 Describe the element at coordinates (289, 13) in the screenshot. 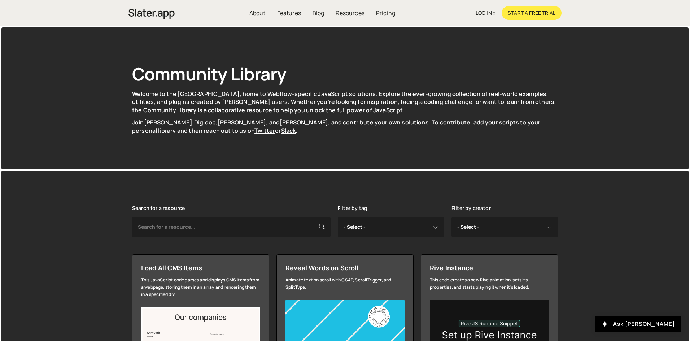

I see `a: Features` at that location.